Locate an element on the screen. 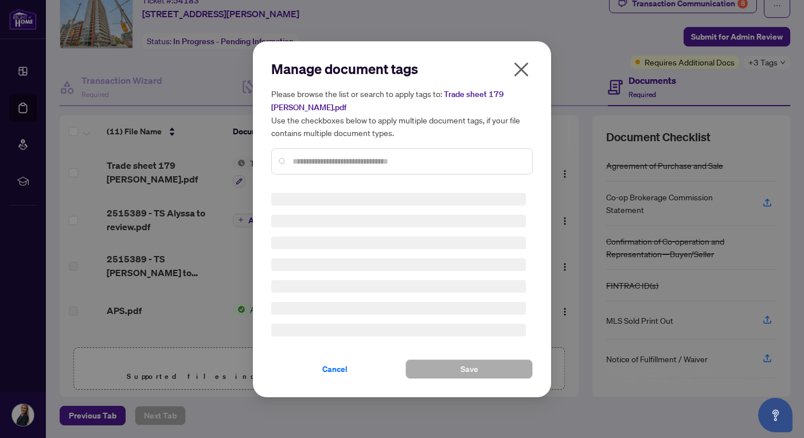  h2: Manage document tags is located at coordinates (402, 69).